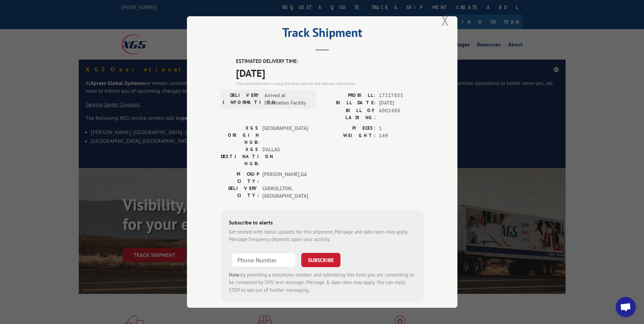 This screenshot has height=324, width=644. I want to click on a: Open chat, so click(626, 307).